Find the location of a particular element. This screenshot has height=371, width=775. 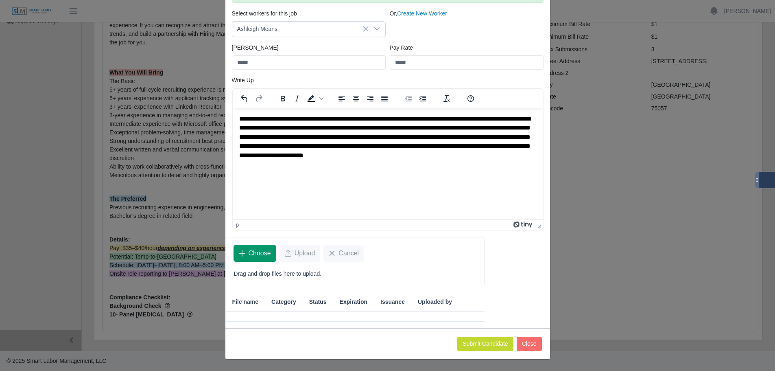

button: Undo is located at coordinates (245, 98).